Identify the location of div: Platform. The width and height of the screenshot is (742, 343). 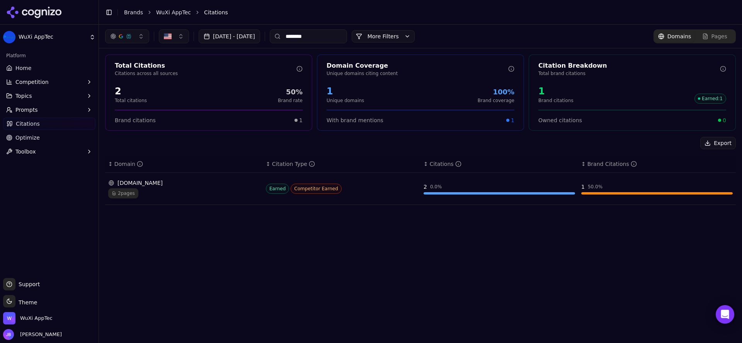
(49, 56).